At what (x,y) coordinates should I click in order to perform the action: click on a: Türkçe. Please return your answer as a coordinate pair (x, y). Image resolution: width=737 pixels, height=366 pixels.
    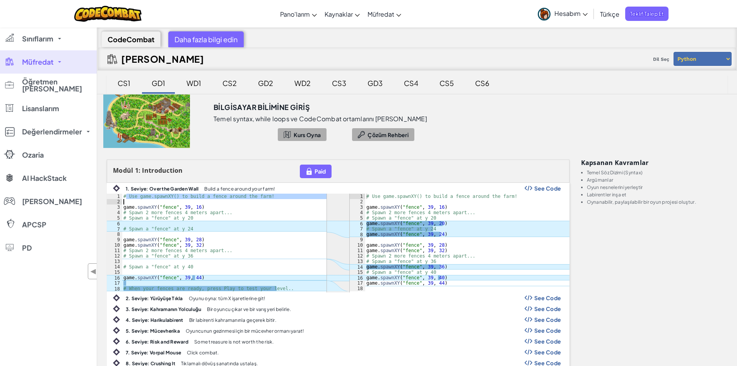
    Looking at the image, I should click on (610, 14).